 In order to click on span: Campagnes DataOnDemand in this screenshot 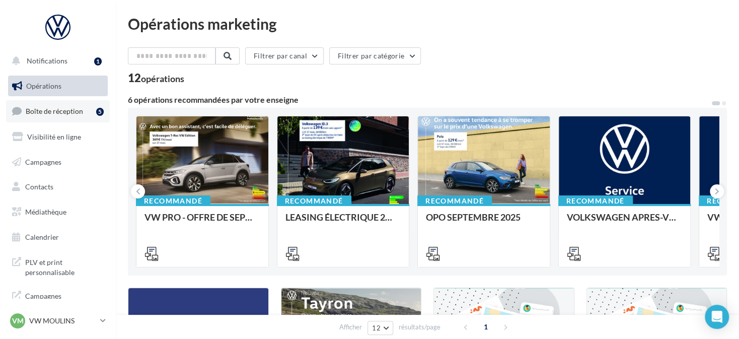, I will do `click(64, 300)`.